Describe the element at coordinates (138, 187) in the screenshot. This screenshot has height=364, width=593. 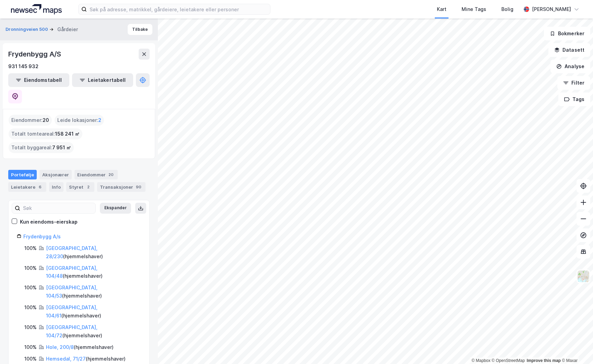
I see `div: 90` at that location.